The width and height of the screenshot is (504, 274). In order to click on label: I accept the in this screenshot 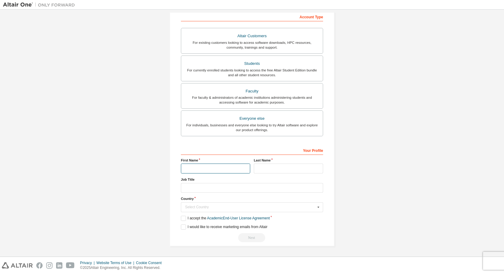, I will do `click(225, 218)`.